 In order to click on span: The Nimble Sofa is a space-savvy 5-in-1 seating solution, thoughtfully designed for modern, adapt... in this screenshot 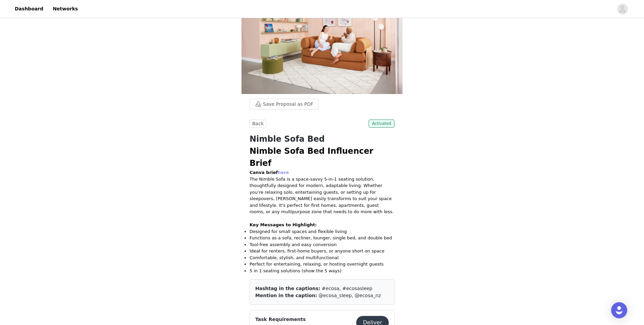, I will do `click(322, 195)`.